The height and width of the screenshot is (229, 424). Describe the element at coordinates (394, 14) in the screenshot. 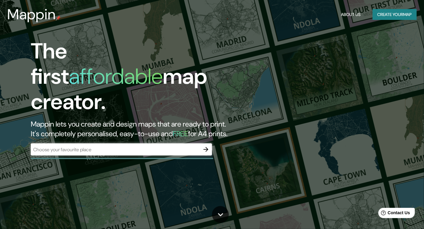

I see `button: Create yourmap` at that location.